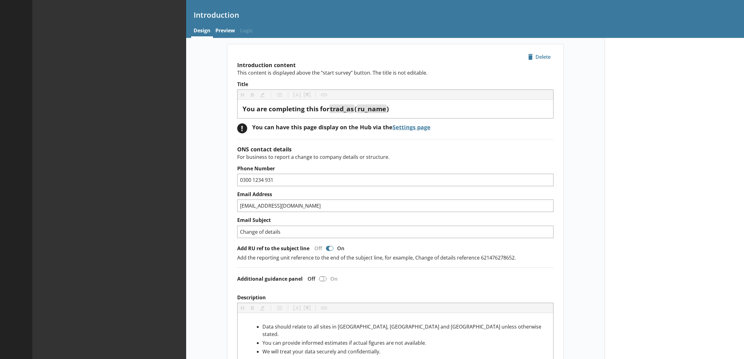 The image size is (744, 359). What do you see at coordinates (273, 249) in the screenshot?
I see `label: Add RU ref to the subject line` at bounding box center [273, 249].